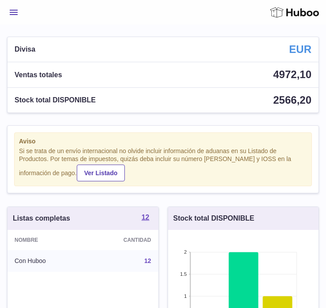 The width and height of the screenshot is (326, 308). Describe the element at coordinates (183, 274) in the screenshot. I see `text: 1.5` at that location.